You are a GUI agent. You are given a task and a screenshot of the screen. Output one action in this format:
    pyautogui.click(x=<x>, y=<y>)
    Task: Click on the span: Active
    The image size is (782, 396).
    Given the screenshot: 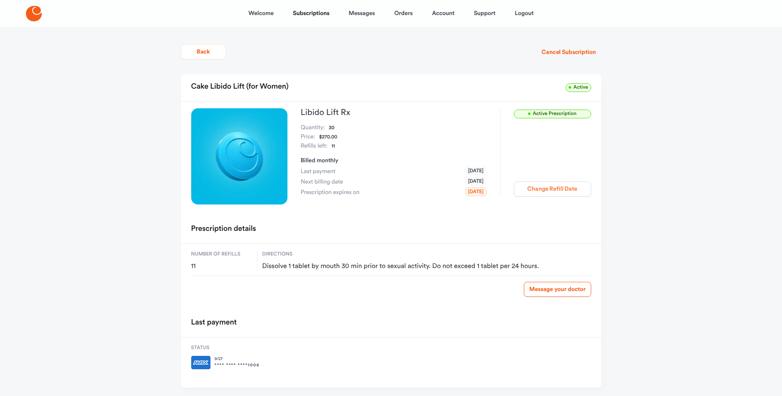 What is the action you would take?
    pyautogui.click(x=578, y=87)
    